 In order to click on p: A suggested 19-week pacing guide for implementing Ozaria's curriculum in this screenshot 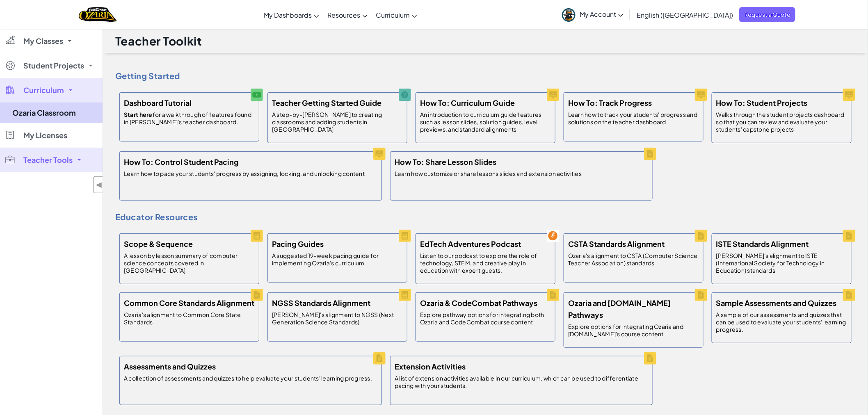, I will do `click(337, 259)`.